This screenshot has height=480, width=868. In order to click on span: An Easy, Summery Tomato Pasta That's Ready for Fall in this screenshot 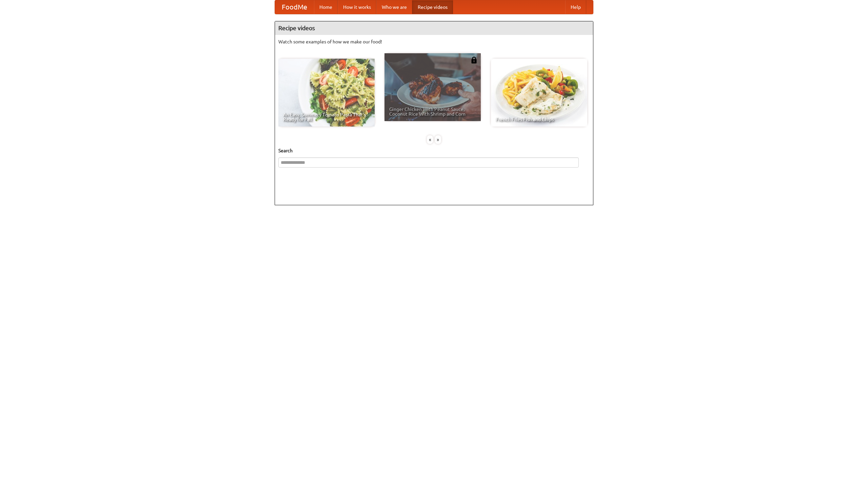, I will do `click(327, 117)`.